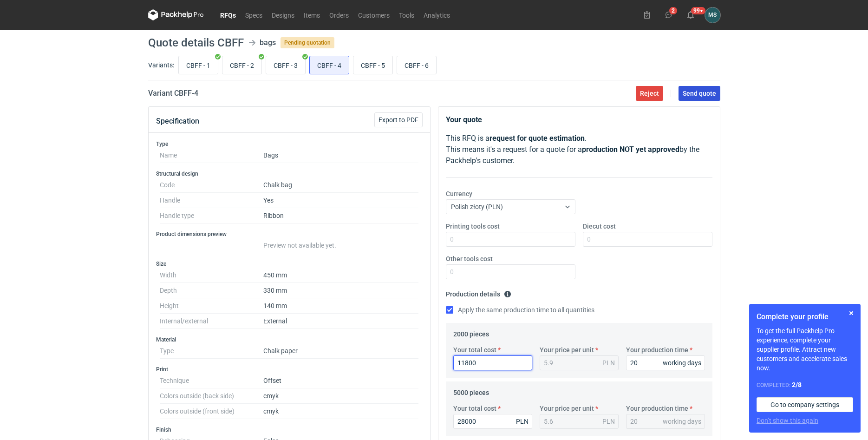 Image resolution: width=868 pixels, height=440 pixels. I want to click on h3: Finish, so click(289, 430).